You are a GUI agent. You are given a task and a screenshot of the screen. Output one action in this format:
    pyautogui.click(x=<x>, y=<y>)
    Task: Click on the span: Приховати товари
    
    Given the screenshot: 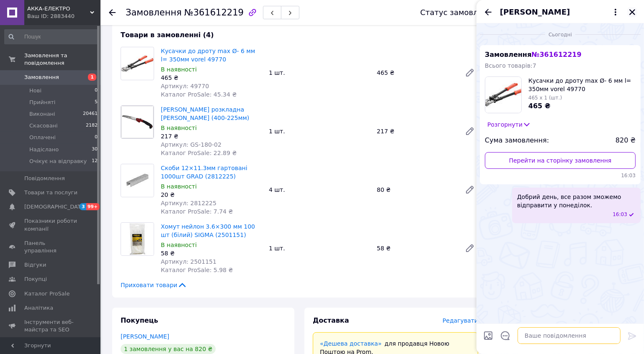 What is the action you would take?
    pyautogui.click(x=153, y=285)
    